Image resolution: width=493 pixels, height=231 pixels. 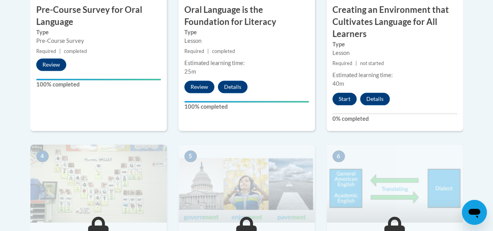 I want to click on span: not started, so click(x=372, y=63).